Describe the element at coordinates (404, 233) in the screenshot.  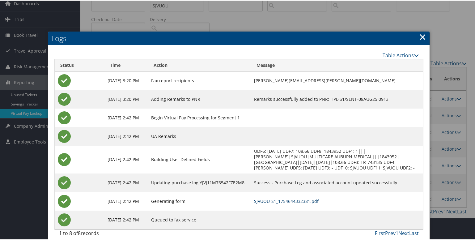
I see `a: Next` at that location.